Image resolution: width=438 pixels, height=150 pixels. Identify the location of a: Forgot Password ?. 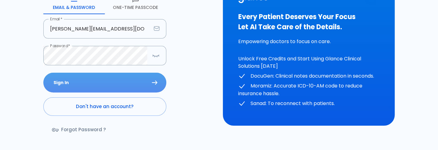
(79, 129).